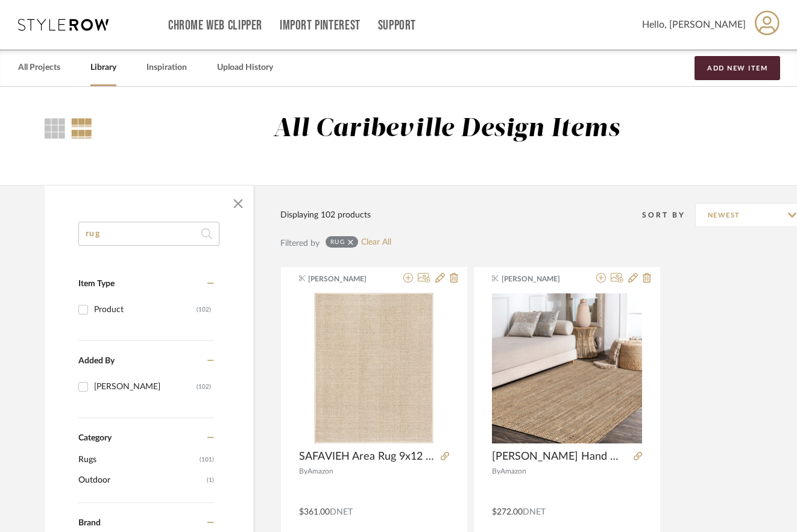 Image resolution: width=797 pixels, height=532 pixels. Describe the element at coordinates (567, 369) in the screenshot. I see `div: 0` at that location.